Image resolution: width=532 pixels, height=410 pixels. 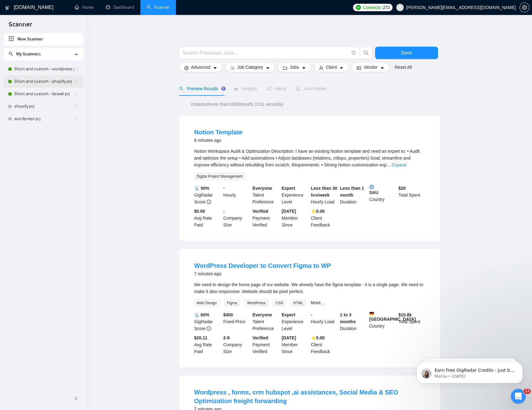 What do you see at coordinates (44, 94) in the screenshot?
I see `li: Short and custom - laravel prj` at bounding box center [44, 94].